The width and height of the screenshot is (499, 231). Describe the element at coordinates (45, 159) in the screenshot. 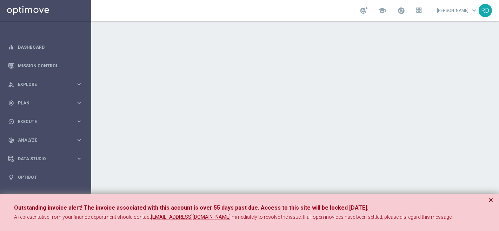

I see `button: Data Studio keyboard_arrow_right` at that location.